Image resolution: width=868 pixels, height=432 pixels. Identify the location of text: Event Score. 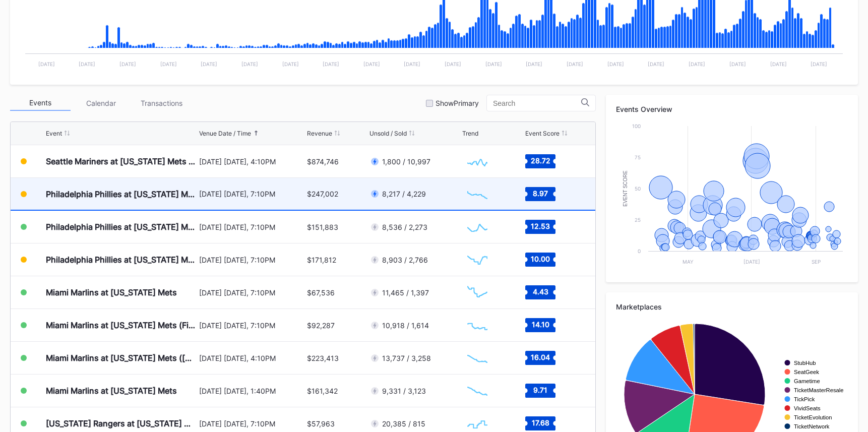
(625, 189).